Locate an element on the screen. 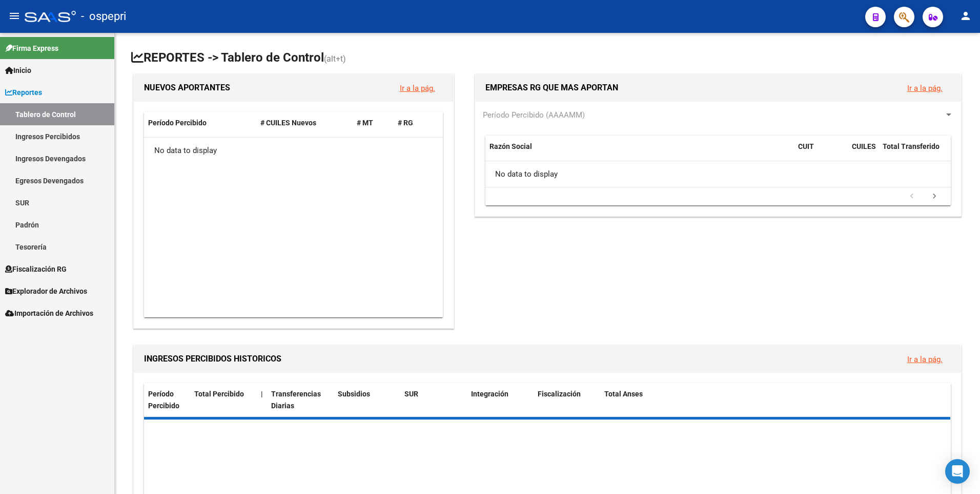  datatable-header-cell: # MT is located at coordinates (373, 123).